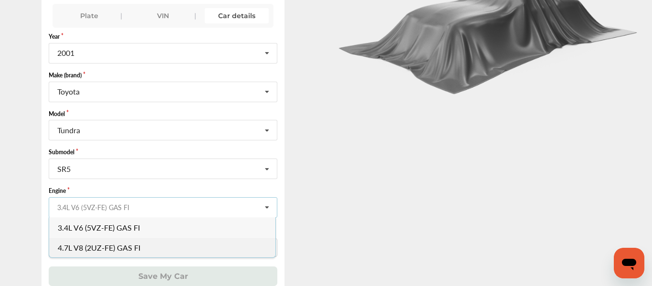 The height and width of the screenshot is (286, 652). Describe the element at coordinates (64, 169) in the screenshot. I see `div: SR5` at that location.